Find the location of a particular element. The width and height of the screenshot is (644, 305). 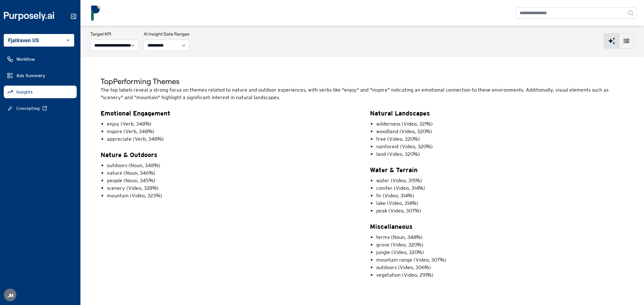

div: Fjallraven US is located at coordinates (39, 40).